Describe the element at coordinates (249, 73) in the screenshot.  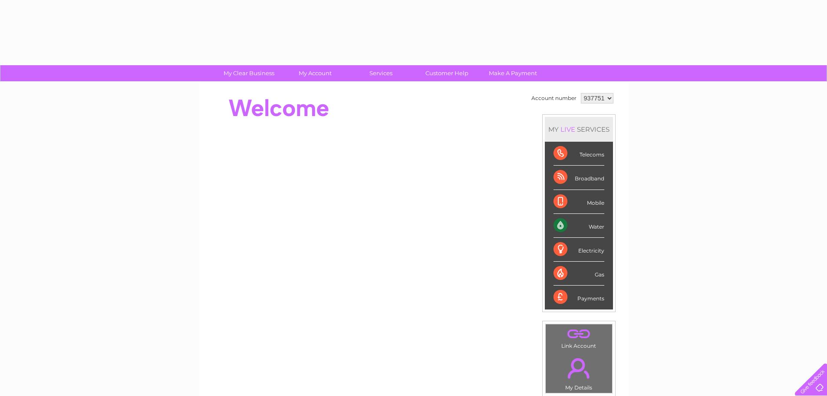
I see `a: My Clear Business` at that location.